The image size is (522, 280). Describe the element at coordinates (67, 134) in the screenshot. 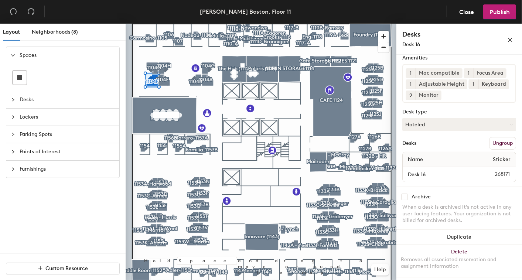

I see `span: Parking Spots` at that location.